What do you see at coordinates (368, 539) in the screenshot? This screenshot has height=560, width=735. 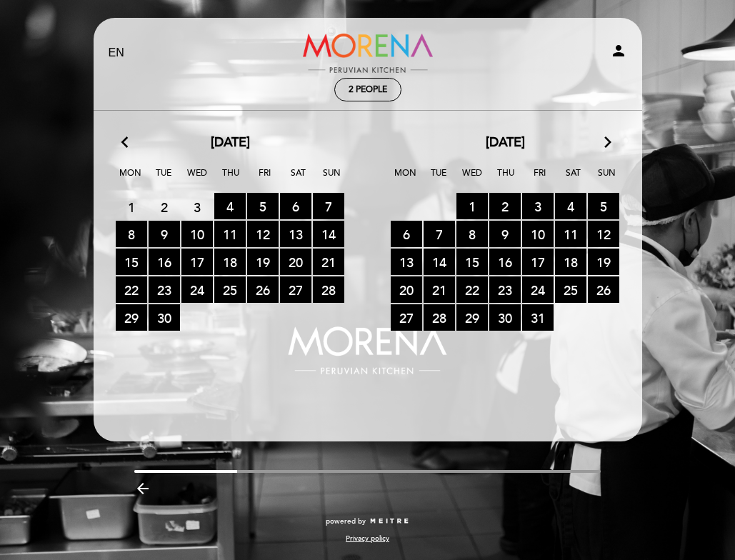 I see `a: Privacy policy` at bounding box center [368, 539].